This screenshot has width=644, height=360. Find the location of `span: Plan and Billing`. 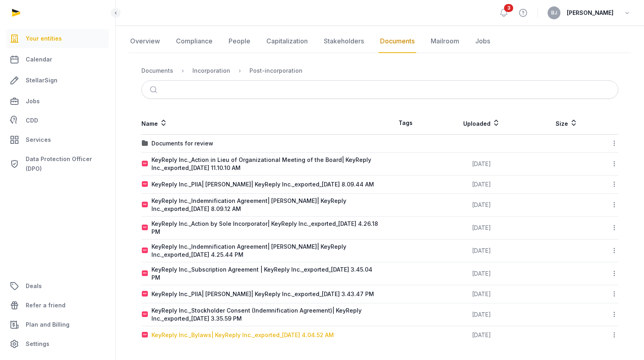

span: Plan and Billing is located at coordinates (47, 325).